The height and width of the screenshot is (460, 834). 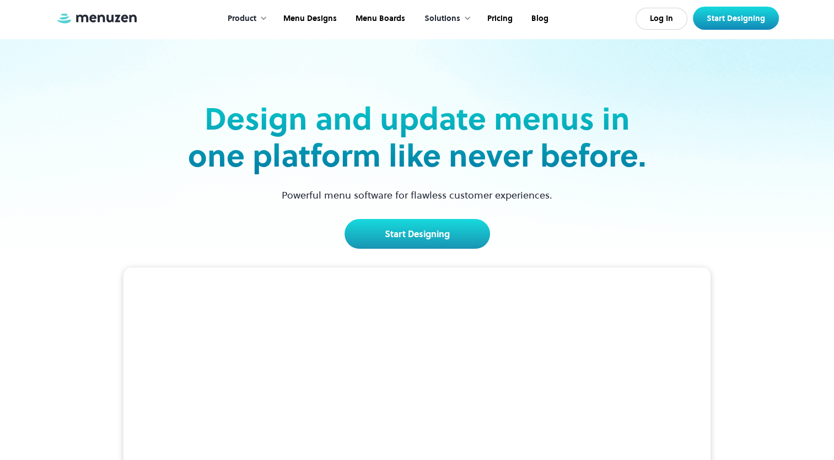 What do you see at coordinates (417, 195) in the screenshot?
I see `p: Powerful menu software for flawless customer experiences.` at bounding box center [417, 195].